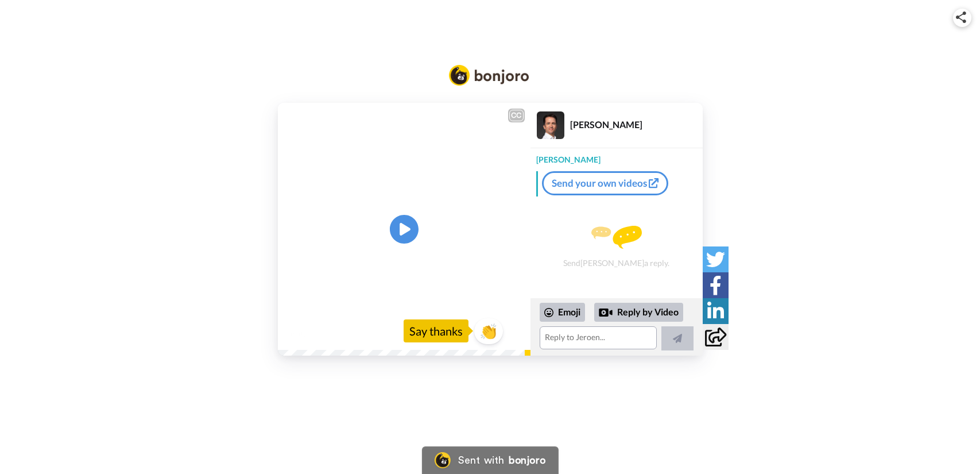  I want to click on img: Bonjoro Logo, so click(489, 76).